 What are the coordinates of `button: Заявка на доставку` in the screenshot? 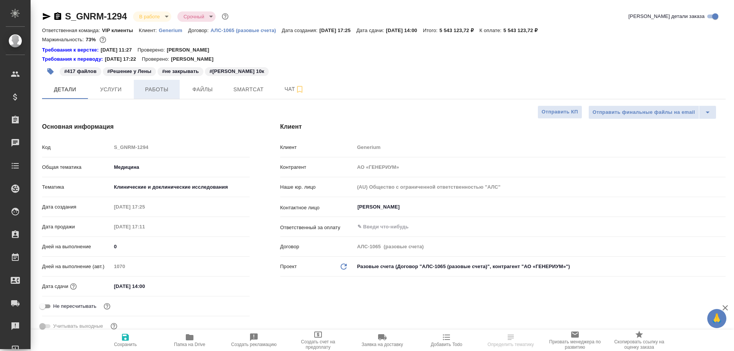 It's located at (382, 341).